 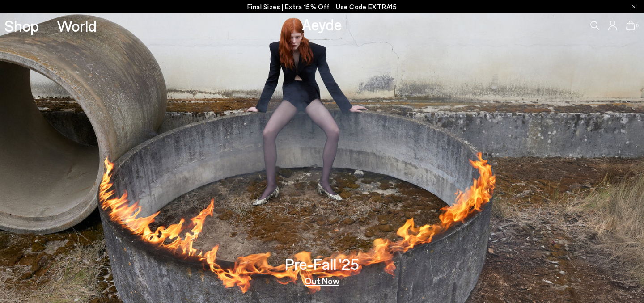 What do you see at coordinates (637, 25) in the screenshot?
I see `span: 0` at bounding box center [637, 25].